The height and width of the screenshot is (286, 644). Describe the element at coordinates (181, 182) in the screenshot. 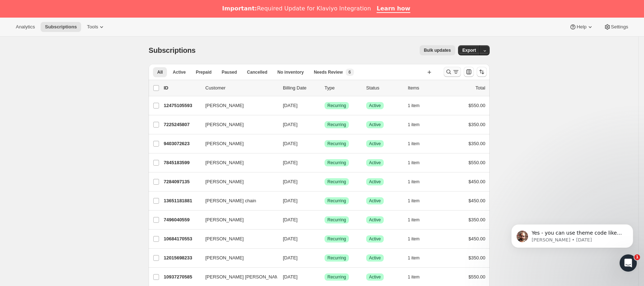

I see `p: 7284097135` at that location.